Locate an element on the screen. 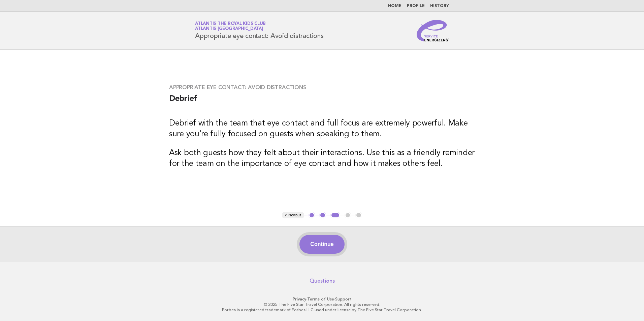 The height and width of the screenshot is (321, 644). p: Forbes is a registered trademark of Forbes LLC used under license by The Five Star Travel Corpora... is located at coordinates (322, 310).